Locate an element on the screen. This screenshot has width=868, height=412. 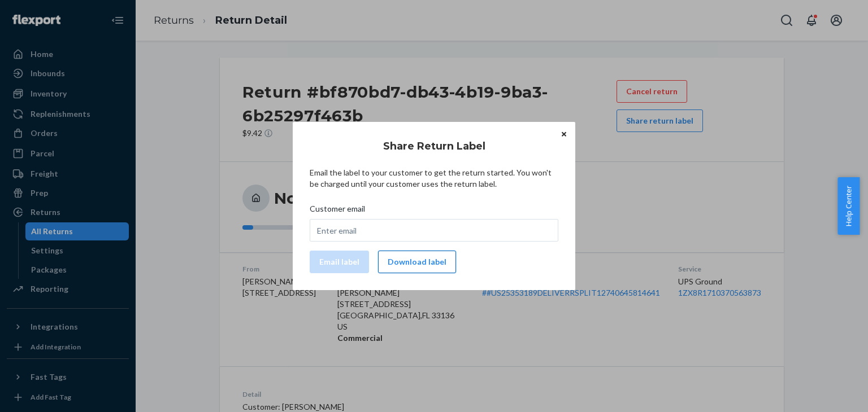
input: Customer email is located at coordinates (434, 230).